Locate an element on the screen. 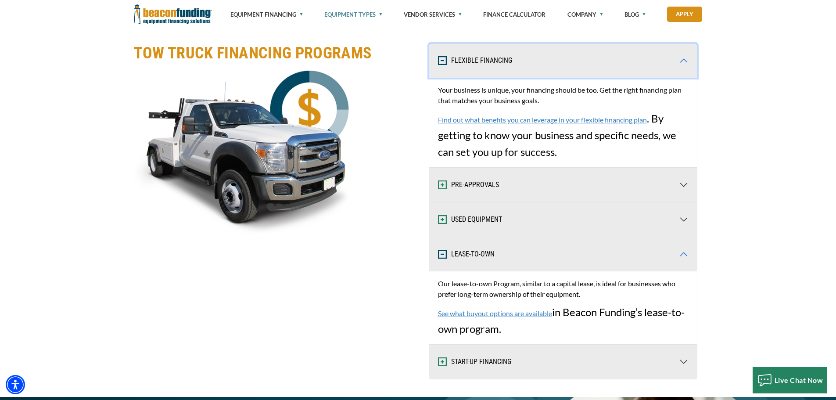  div: Accessibility Menu is located at coordinates (15, 384).